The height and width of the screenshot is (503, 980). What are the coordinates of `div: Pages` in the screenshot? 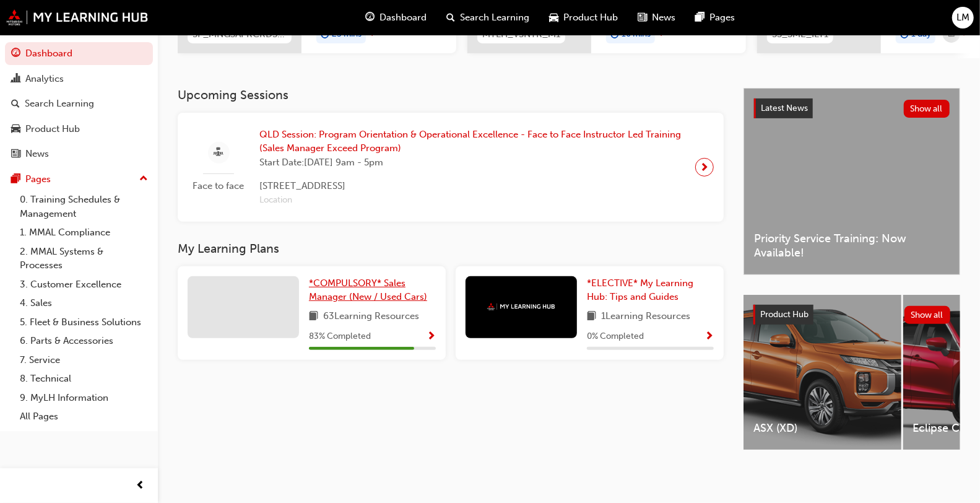 It's located at (38, 179).